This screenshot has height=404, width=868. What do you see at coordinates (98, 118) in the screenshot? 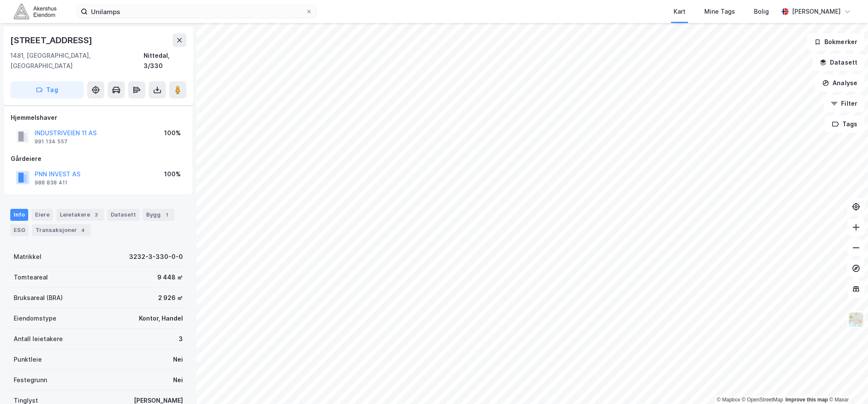
I see `div: Hjemmelshaver` at bounding box center [98, 118].